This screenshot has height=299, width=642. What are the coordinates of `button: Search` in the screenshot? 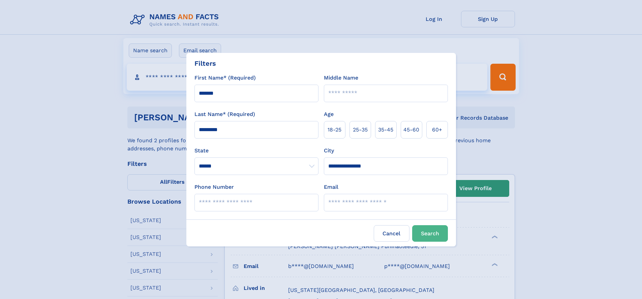 It's located at (430, 233).